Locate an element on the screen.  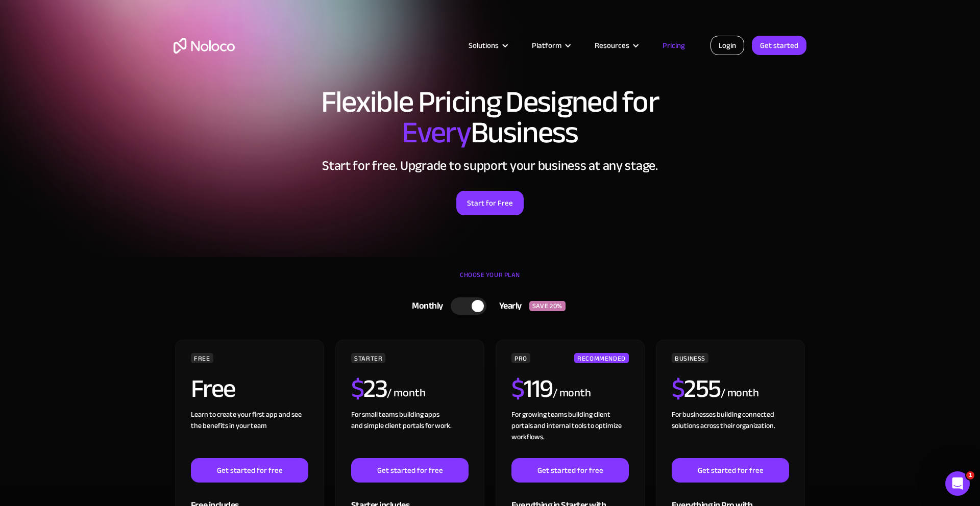
div: Learn to create your first app and see the benefits in your team ‍ is located at coordinates (250, 434).